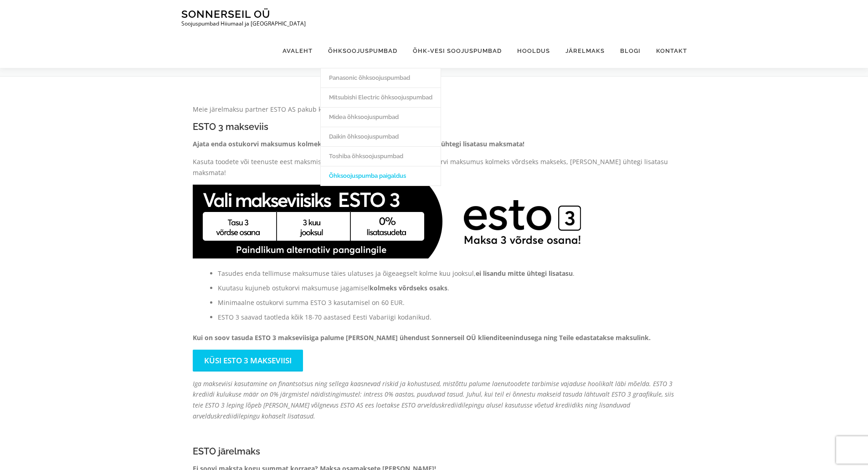 This screenshot has width=868, height=470. What do you see at coordinates (248, 360) in the screenshot?
I see `a: Küsi ESTO 3 makseviisi` at bounding box center [248, 360].